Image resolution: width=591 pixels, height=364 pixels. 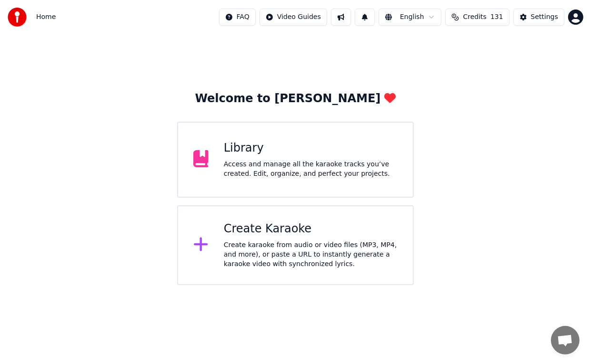 What do you see at coordinates (565, 340) in the screenshot?
I see `div: Open chat` at bounding box center [565, 340].